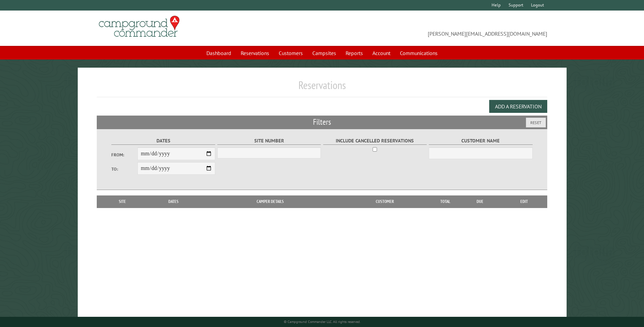 The width and height of the screenshot is (644, 327). I want to click on a: Reservations, so click(255, 53).